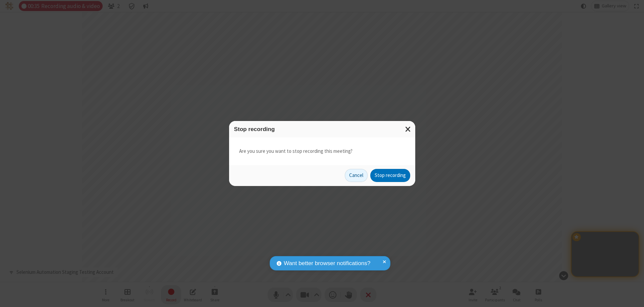 This screenshot has width=644, height=307. I want to click on button: Stop recording, so click(390, 176).